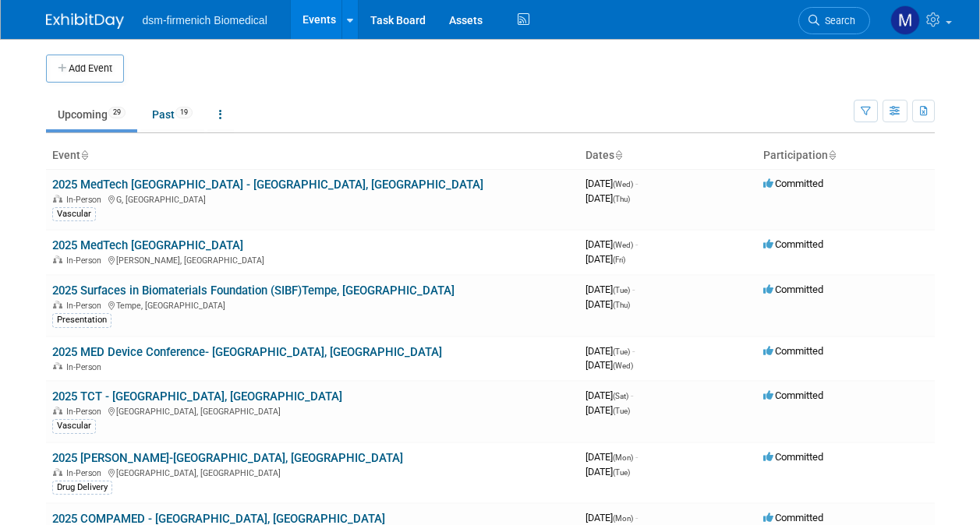 The height and width of the screenshot is (525, 980). Describe the element at coordinates (906, 20) in the screenshot. I see `img: Melanie Davison` at that location.